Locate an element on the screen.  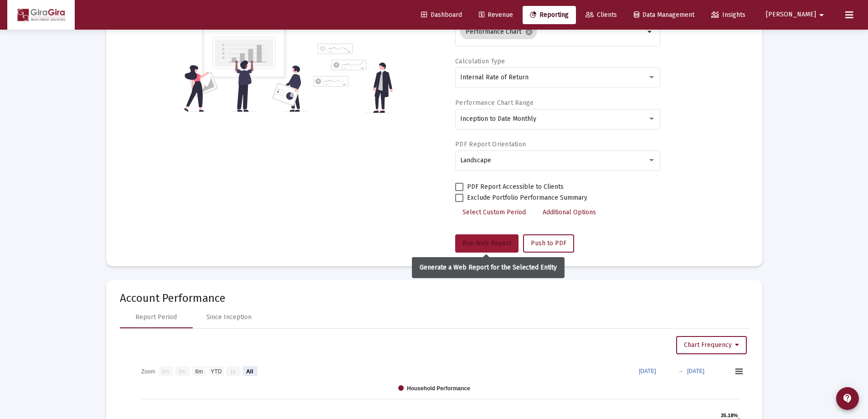
span: PDF Report Accessible to Clients is located at coordinates (516, 187).